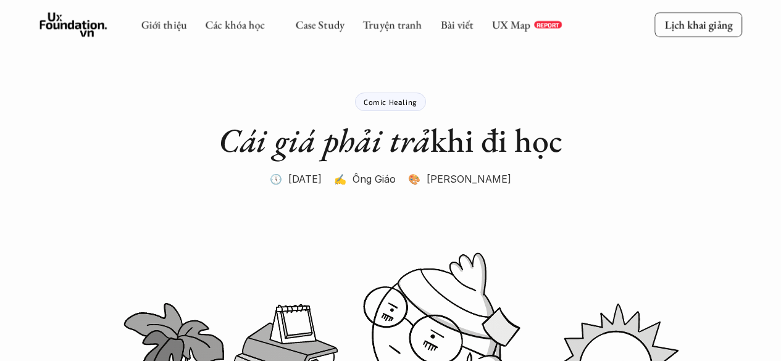  I want to click on a: Bài viết, so click(456, 24).